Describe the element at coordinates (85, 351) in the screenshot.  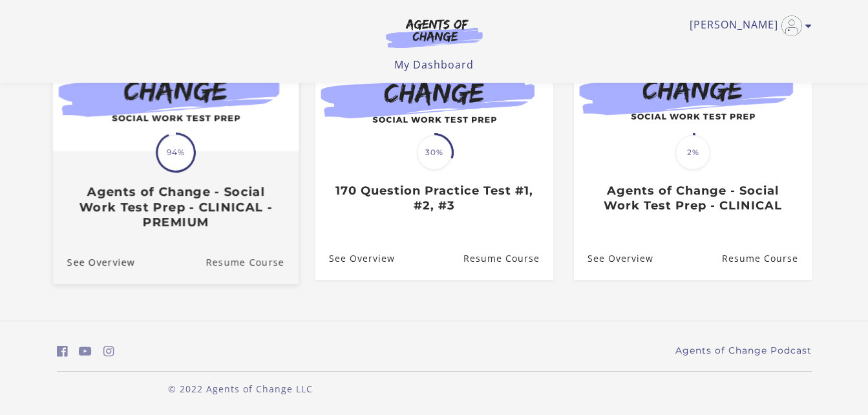
I see `a: https://www.youtube.com/c/AgentsofChangeTestPrepbyMeaganMitchell (Open in a new window)` at that location.